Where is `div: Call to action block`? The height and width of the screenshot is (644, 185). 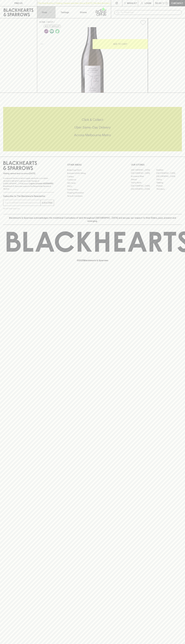
div: Call to action block is located at coordinates (92, 129).